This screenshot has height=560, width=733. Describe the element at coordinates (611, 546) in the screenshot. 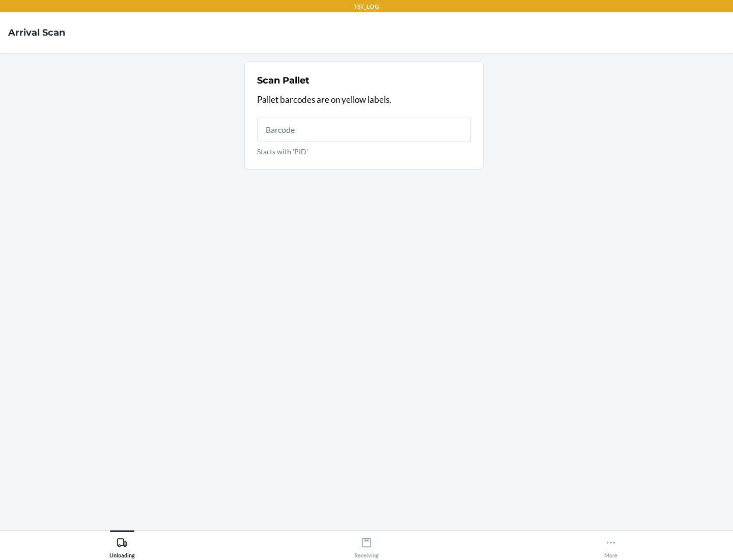

I see `div: More` at that location.